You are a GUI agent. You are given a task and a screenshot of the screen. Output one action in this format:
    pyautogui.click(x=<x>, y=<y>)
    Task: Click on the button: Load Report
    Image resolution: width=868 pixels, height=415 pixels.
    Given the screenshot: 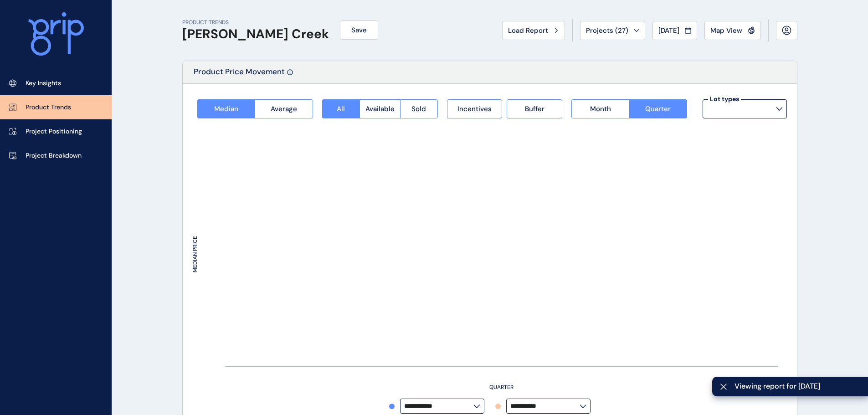 What is the action you would take?
    pyautogui.click(x=534, y=31)
    